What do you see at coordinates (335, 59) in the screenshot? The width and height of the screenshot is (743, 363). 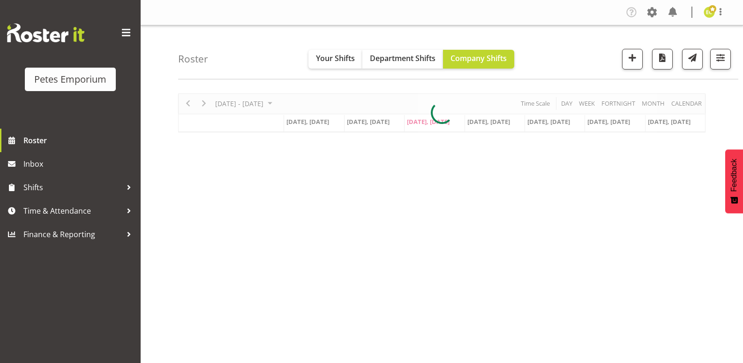 I see `button: Your Shifts` at bounding box center [335, 59].